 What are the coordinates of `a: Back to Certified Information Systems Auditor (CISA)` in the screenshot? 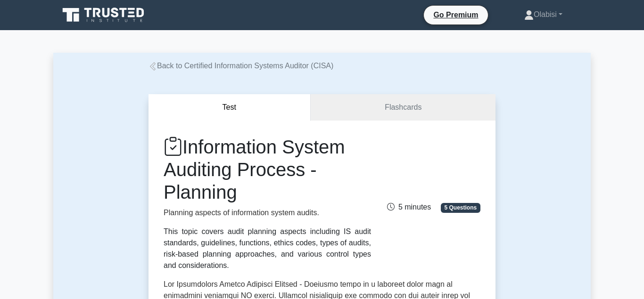 It's located at (240, 65).